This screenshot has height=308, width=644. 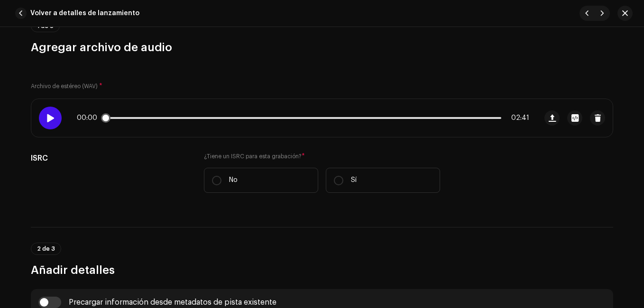 I want to click on h3: Añadir detalles, so click(x=322, y=270).